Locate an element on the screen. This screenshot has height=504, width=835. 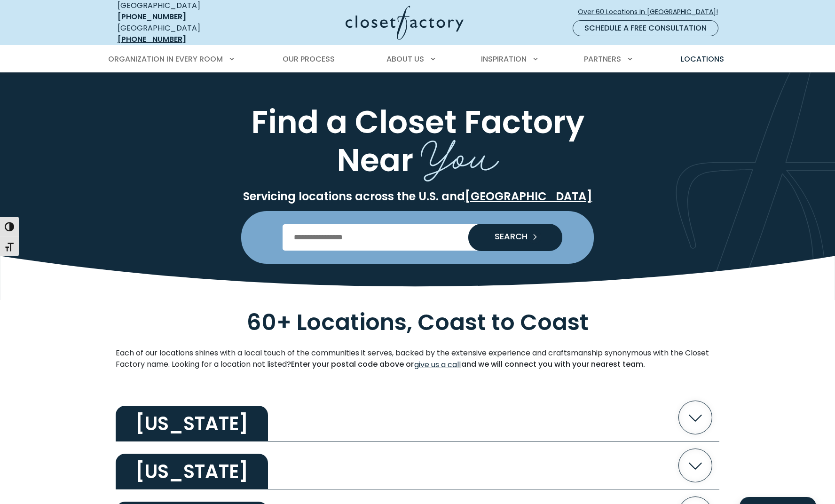
span: You is located at coordinates (460, 153).